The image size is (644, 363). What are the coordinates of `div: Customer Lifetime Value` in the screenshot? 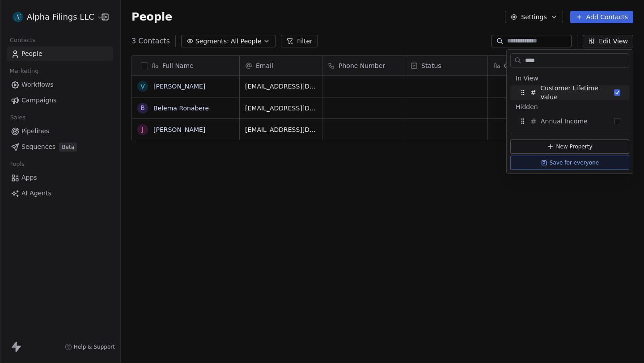 It's located at (570, 93).